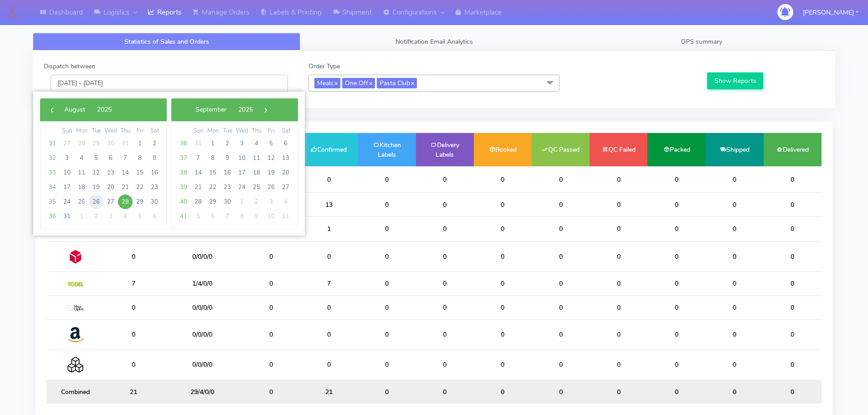 This screenshot has width=868, height=415. What do you see at coordinates (82, 187) in the screenshot?
I see `span: 18` at bounding box center [82, 187].